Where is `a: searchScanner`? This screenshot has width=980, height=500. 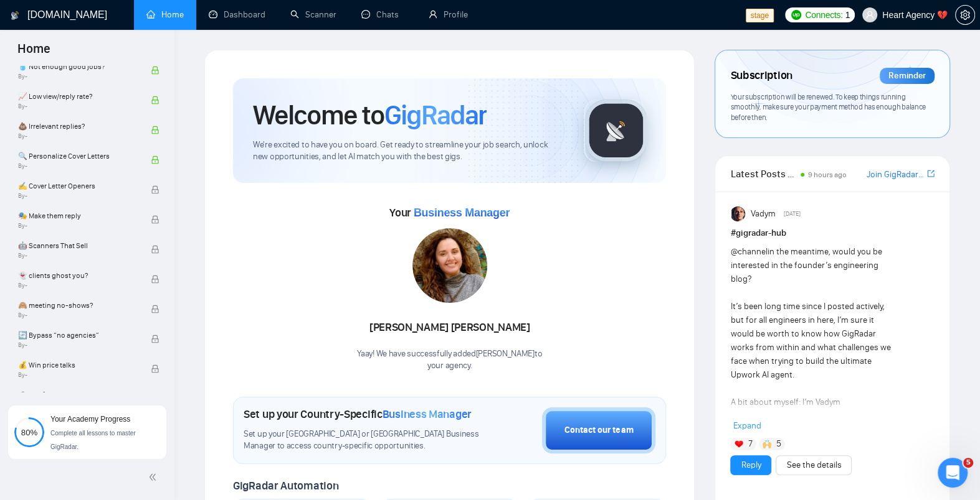
a: searchScanner is located at coordinates (313, 14).